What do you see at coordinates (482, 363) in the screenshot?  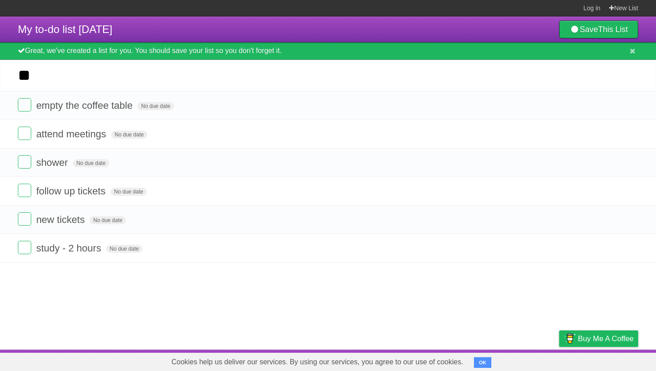 I see `button: OK` at bounding box center [482, 363].